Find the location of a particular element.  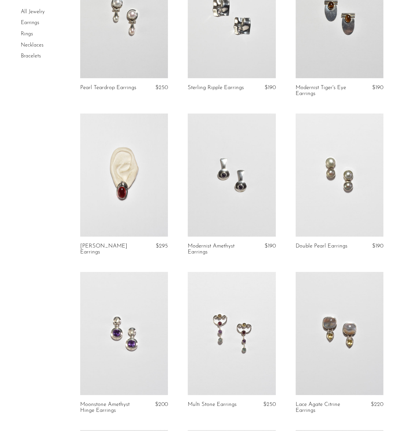

a: Moonstone Amethyst Hinge Earrings is located at coordinates (109, 408).